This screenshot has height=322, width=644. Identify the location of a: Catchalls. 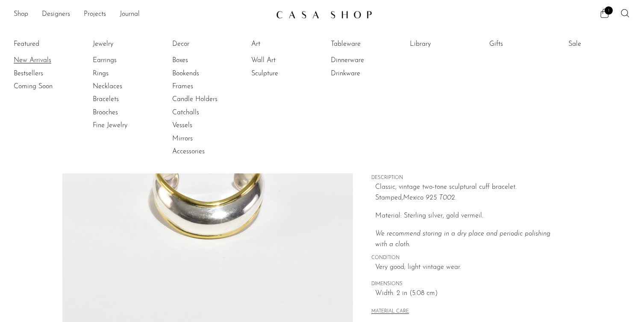
(205, 112).